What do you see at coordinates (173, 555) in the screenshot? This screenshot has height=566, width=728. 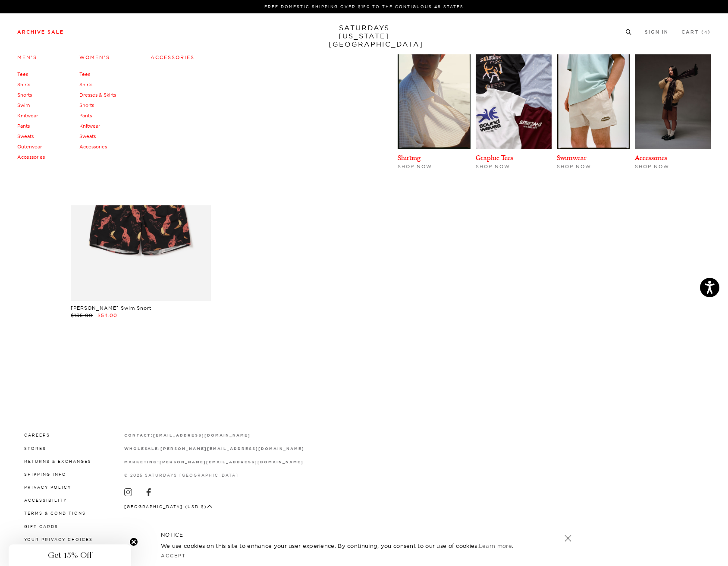 I see `a: Accept` at bounding box center [173, 555].